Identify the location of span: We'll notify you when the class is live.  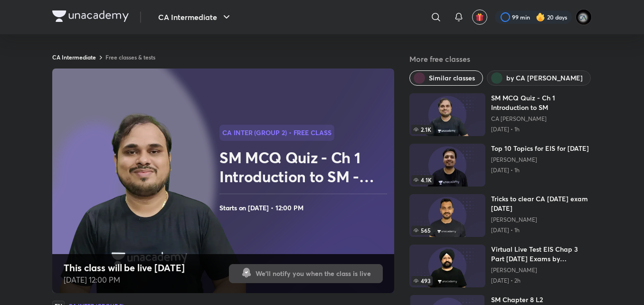
(313, 274).